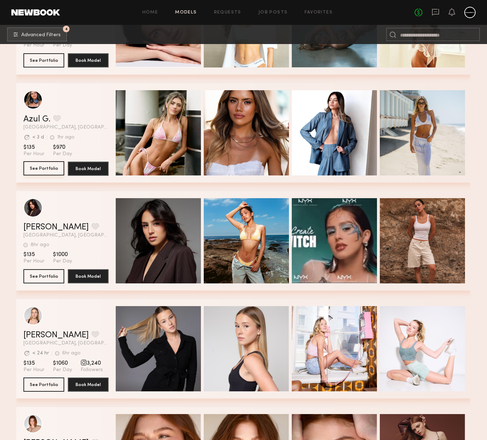 This screenshot has height=440, width=487. What do you see at coordinates (71, 353) in the screenshot?
I see `div: 6hr ago` at bounding box center [71, 353].